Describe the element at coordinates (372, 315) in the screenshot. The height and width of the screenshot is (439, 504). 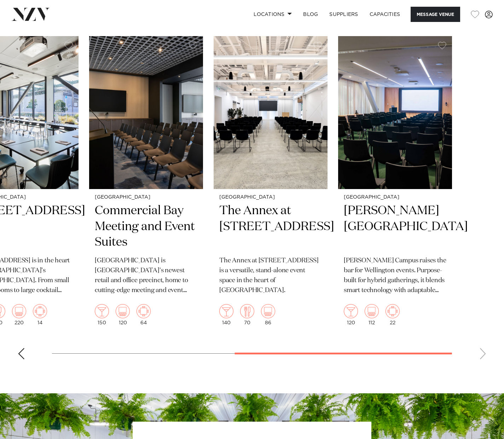
I see `div: 112` at that location.